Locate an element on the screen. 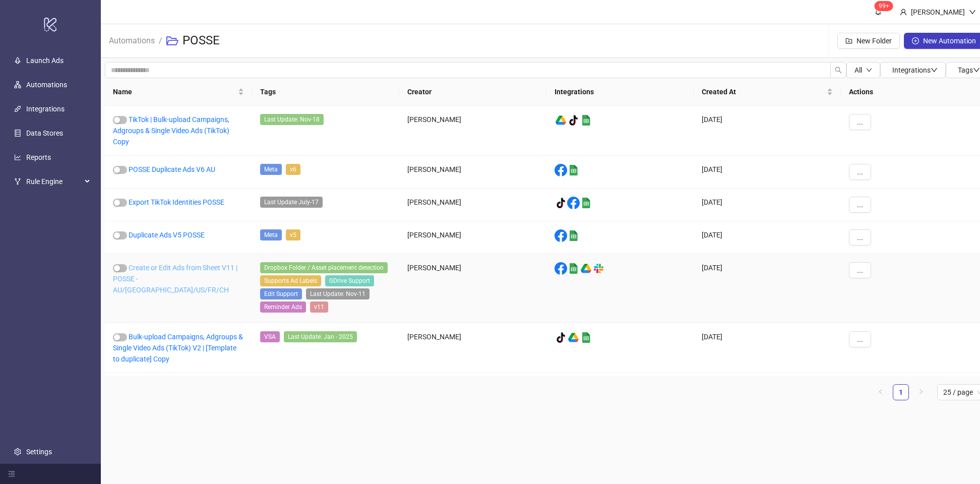 The image size is (980, 484). span: Last Update July-17 is located at coordinates (292, 202).